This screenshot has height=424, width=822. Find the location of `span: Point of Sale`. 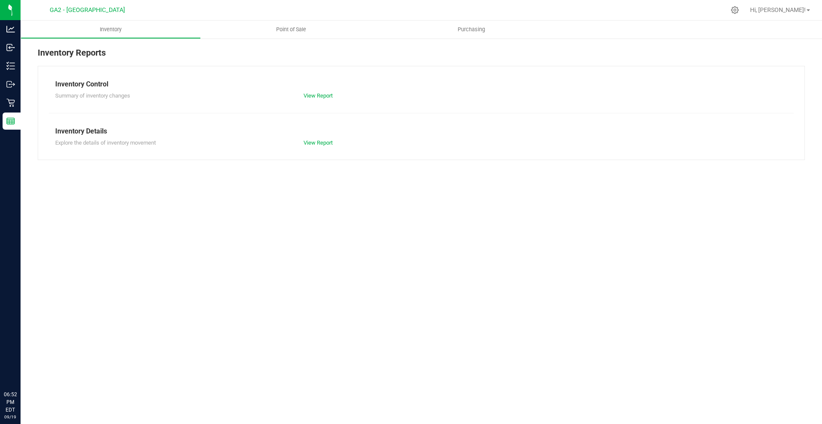

span: Point of Sale is located at coordinates (291, 30).